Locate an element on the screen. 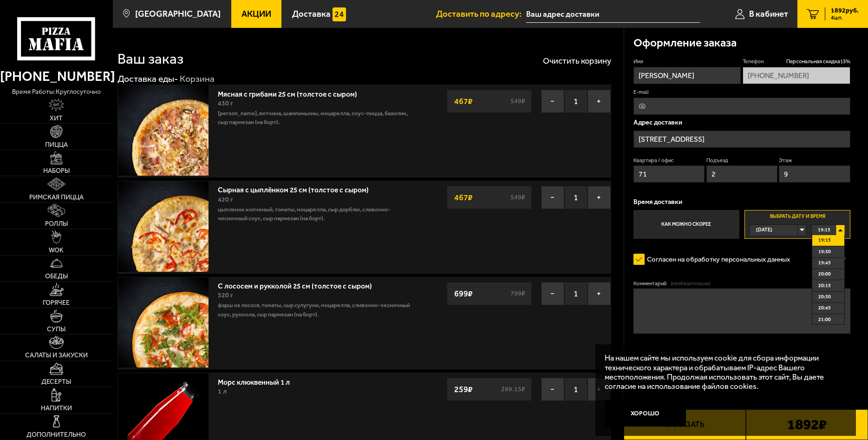  span: Обеды is located at coordinates (56, 276).